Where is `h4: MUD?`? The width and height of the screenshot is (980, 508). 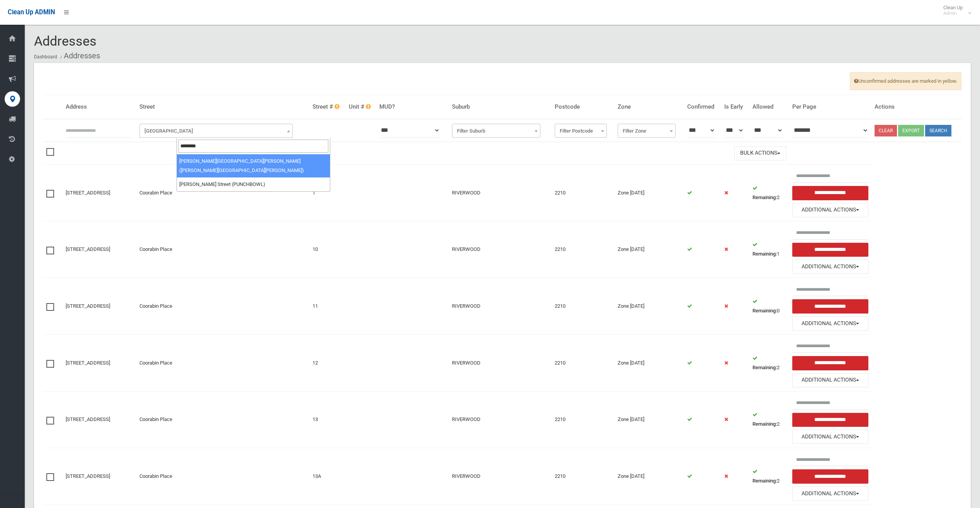 h4: MUD? is located at coordinates (413, 107).